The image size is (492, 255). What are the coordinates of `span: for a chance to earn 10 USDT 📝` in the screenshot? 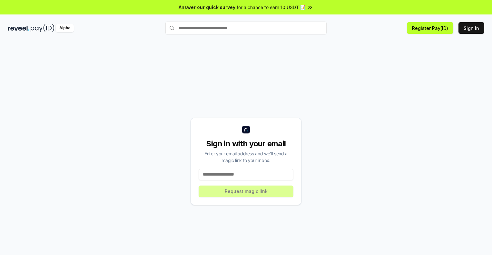 It's located at (271, 7).